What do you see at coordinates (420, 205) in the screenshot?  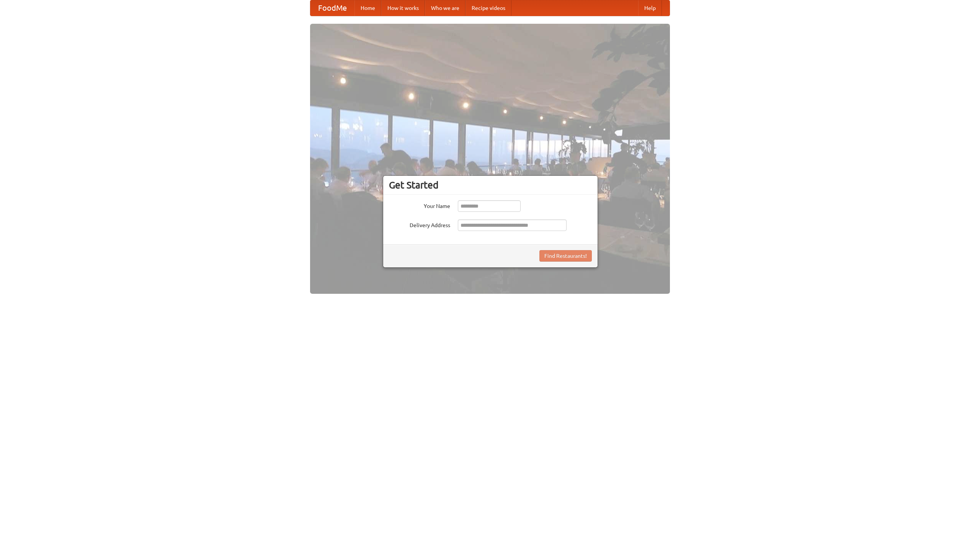 I see `label: Your Name` at bounding box center [420, 205].